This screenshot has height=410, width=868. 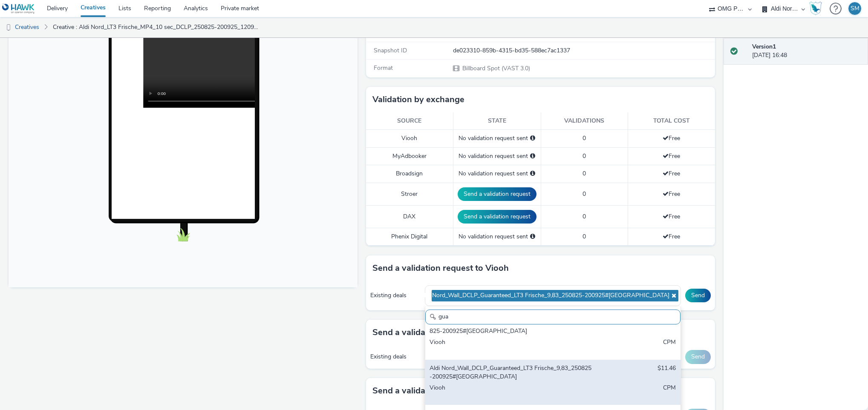 I want to click on a: Hawk Academy, so click(x=818, y=9).